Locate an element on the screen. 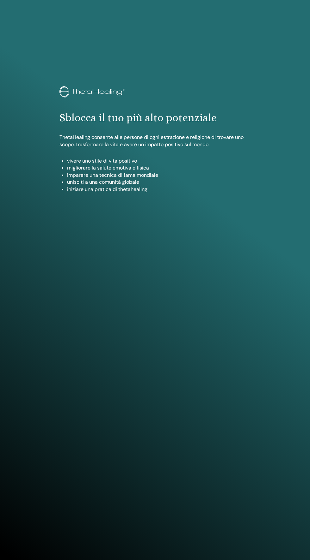 This screenshot has width=310, height=560. li: unisciti a una comunità globale is located at coordinates (158, 182).